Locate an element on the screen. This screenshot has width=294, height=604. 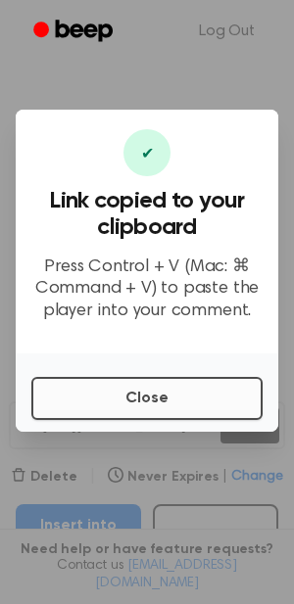
p: Press Control + V (Mac: ⌘ Command + V) to paste the player into your comment. is located at coordinates (147, 290).